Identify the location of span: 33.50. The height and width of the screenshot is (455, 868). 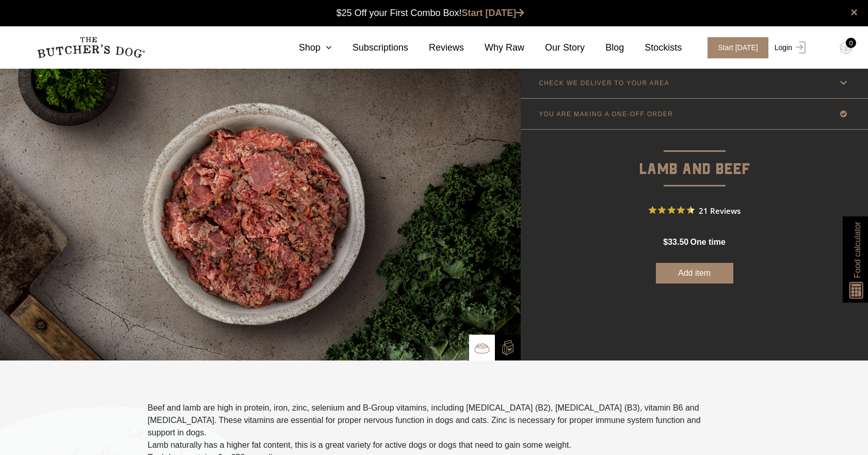
(678, 241).